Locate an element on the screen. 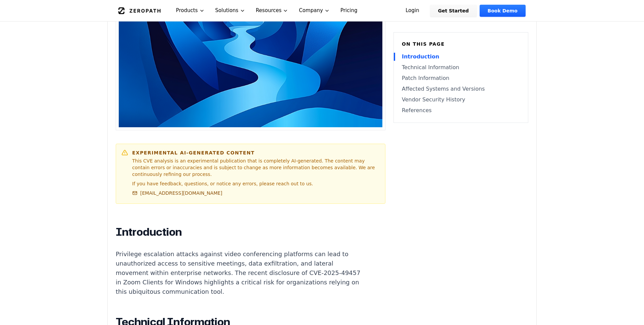 The image size is (644, 325). h6: On this page is located at coordinates (461, 44).